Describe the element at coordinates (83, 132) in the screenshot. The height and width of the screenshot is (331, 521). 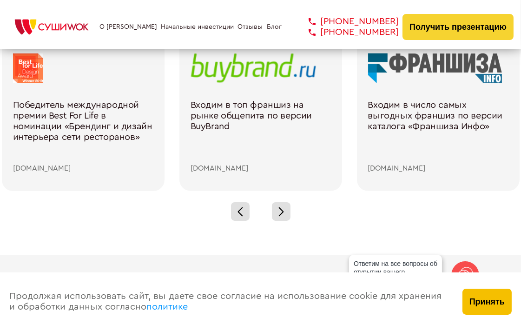
I see `div: Победитель международной премии Best For Life в номинации «Брендинг и дизайн интерьера сети ресто...` at that location.